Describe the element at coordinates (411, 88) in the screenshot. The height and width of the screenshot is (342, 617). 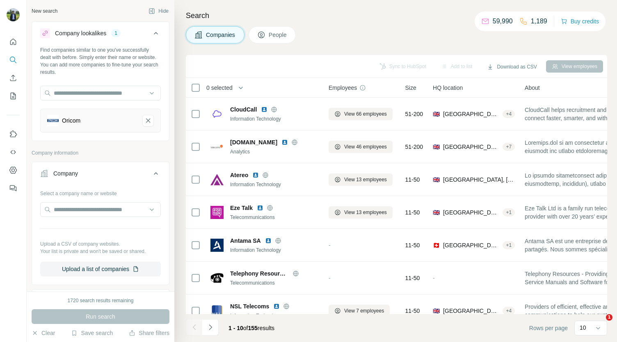
I see `span: Size` at that location.